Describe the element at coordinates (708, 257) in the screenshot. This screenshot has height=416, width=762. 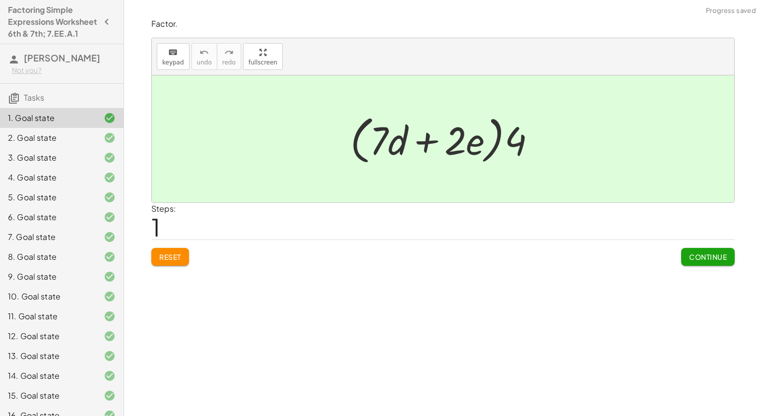
I see `button: Continue` at that location.